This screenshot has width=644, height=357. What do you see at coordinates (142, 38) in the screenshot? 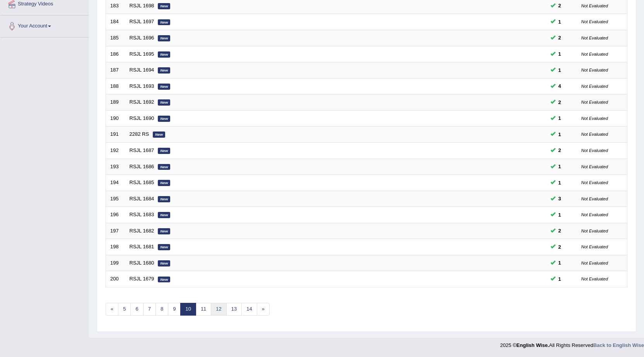
I see `a: RSJL 1696` at bounding box center [142, 38].